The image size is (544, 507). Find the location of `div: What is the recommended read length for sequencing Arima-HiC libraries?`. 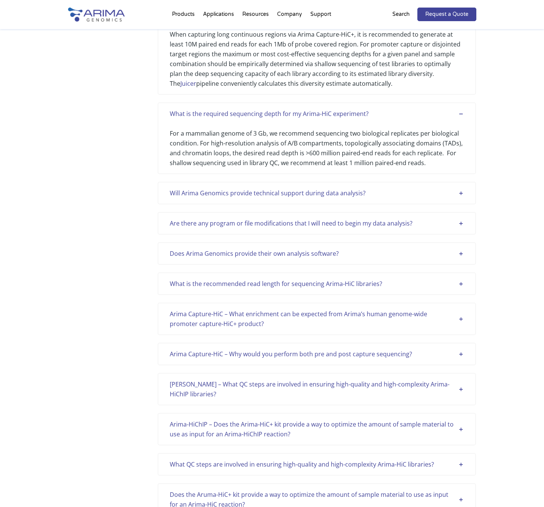

div: What is the recommended read length for sequencing Arima-HiC libraries? is located at coordinates (317, 284).